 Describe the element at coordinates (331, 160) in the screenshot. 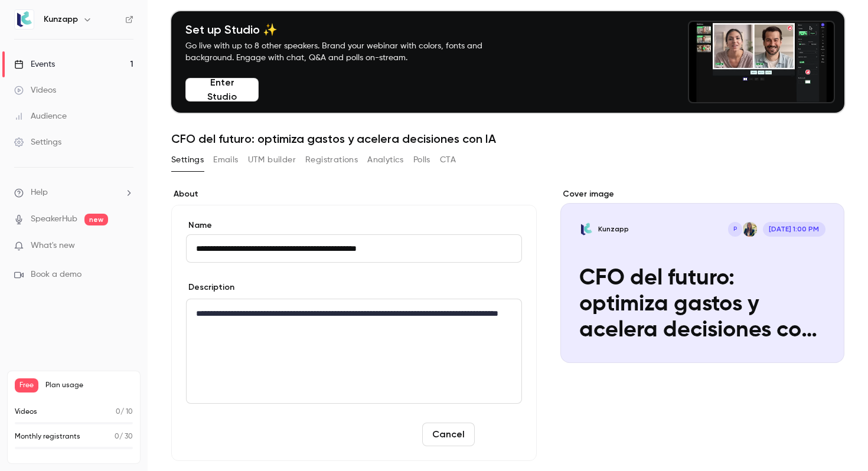

I see `button: Registrations` at that location.